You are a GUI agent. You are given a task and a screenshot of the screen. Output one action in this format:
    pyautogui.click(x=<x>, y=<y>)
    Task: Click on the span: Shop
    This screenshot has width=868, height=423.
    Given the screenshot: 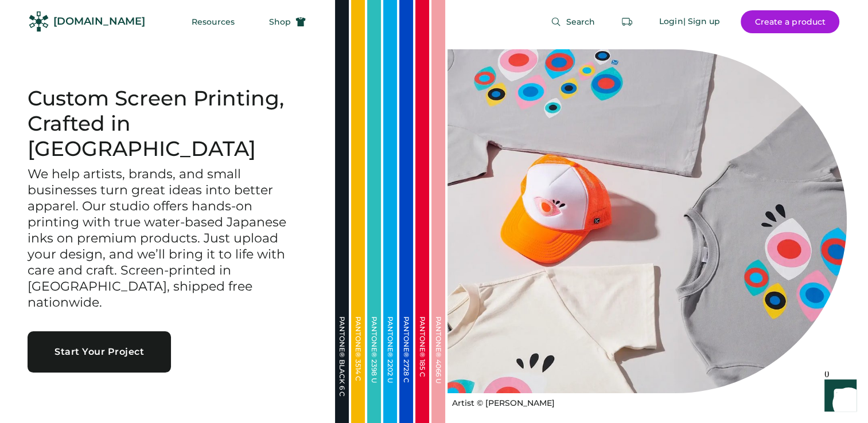 What is the action you would take?
    pyautogui.click(x=280, y=22)
    